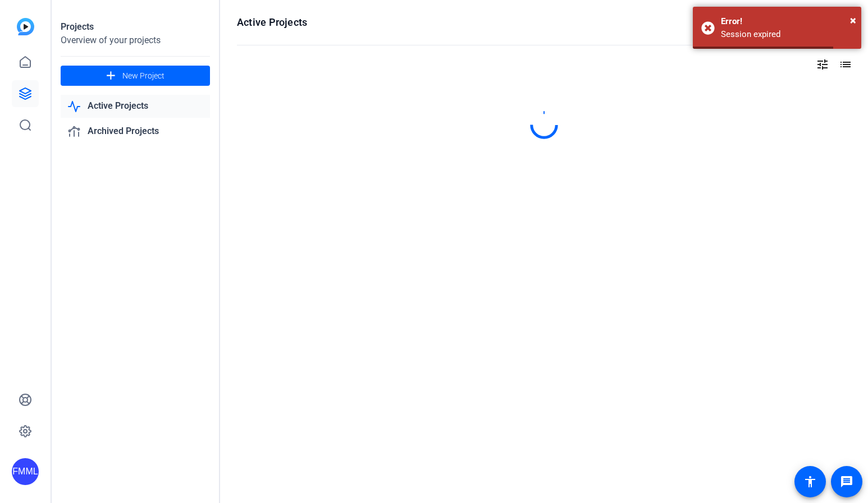  What do you see at coordinates (135, 131) in the screenshot?
I see `a: Archived Projects` at bounding box center [135, 131].